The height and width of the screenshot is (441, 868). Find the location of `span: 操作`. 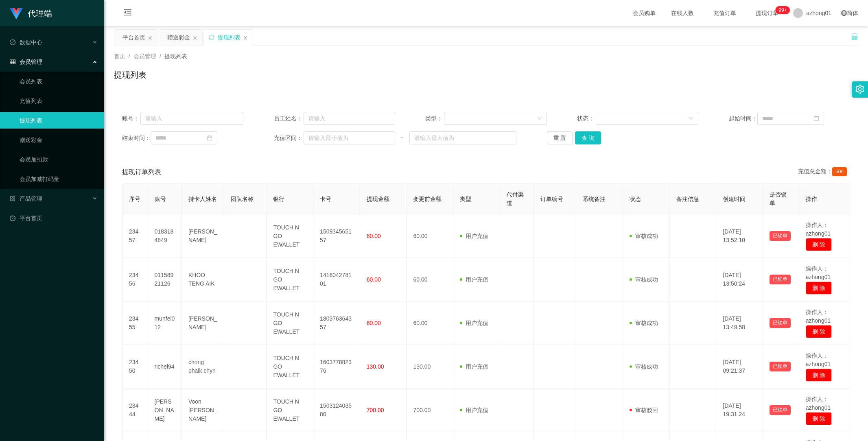

span: 操作 is located at coordinates (812, 199).